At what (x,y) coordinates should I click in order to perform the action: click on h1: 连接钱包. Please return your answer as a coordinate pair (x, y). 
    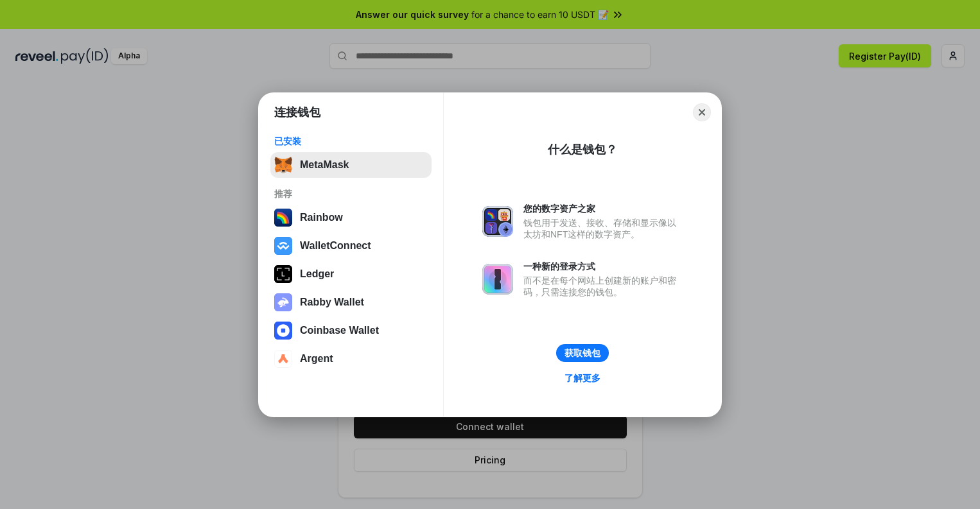
    Looking at the image, I should click on (297, 113).